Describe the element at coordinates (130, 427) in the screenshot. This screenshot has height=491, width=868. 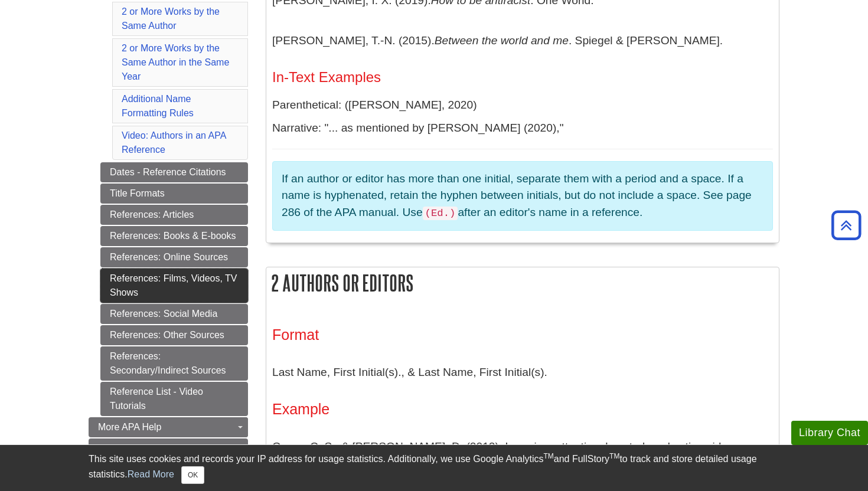
I see `span: More APA Help` at that location.